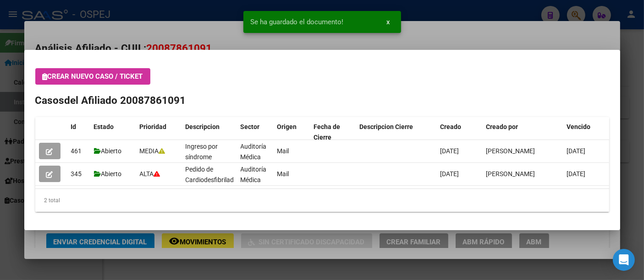  What do you see at coordinates (523, 132) in the screenshot?
I see `datatable-header-cell: Creado por` at bounding box center [523, 132].